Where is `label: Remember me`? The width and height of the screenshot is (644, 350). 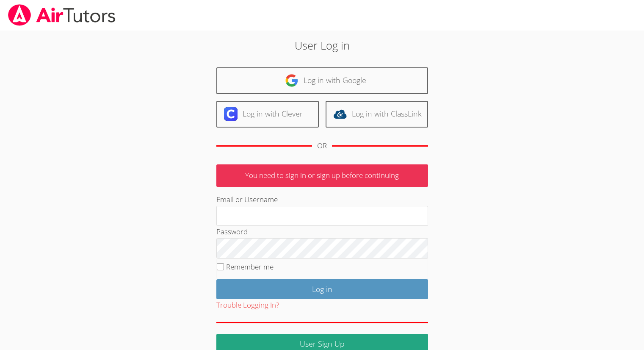 label: Remember me is located at coordinates (250, 266).